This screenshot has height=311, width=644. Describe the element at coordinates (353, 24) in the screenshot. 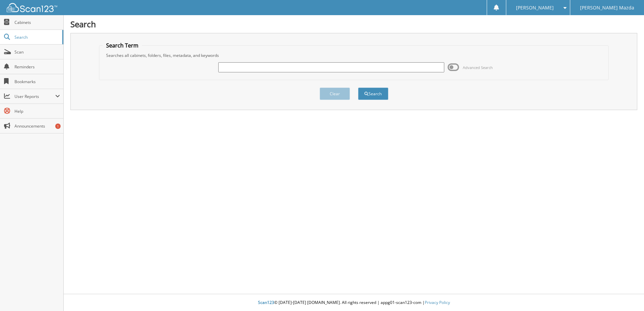

I see `h1: Search` at that location.